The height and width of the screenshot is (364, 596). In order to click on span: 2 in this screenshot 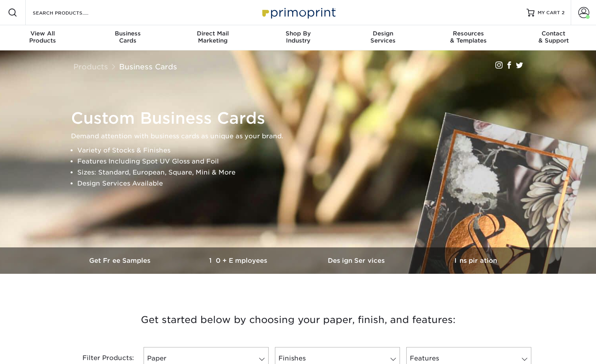, I will do `click(563, 12)`.